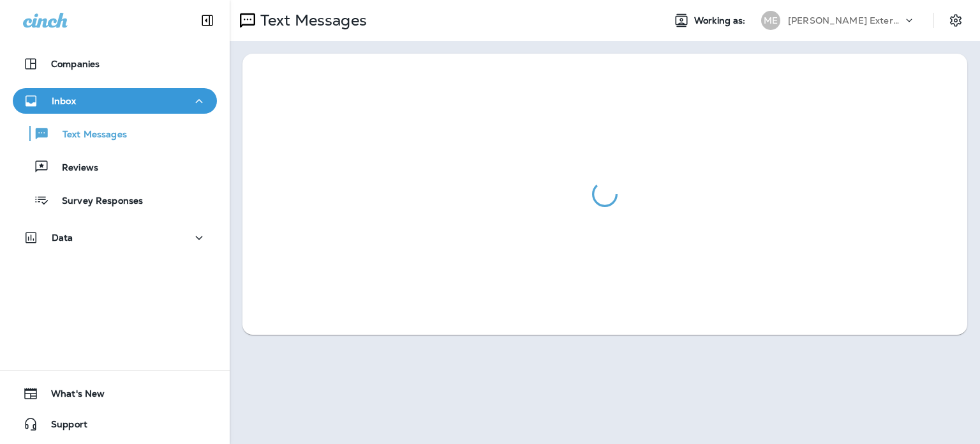 The width and height of the screenshot is (980, 444). I want to click on button: Text Messages, so click(114, 134).